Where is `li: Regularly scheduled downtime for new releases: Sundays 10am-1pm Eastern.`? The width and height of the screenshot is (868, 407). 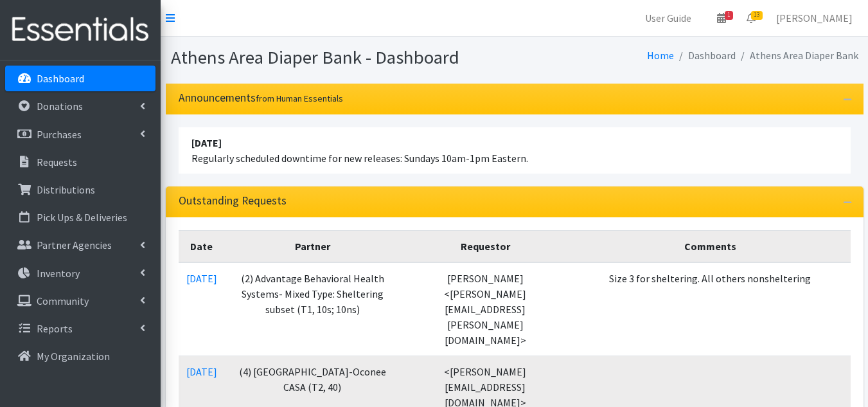
li: Regularly scheduled downtime for new releases: Sundays 10am-1pm Eastern. is located at coordinates (514, 150).